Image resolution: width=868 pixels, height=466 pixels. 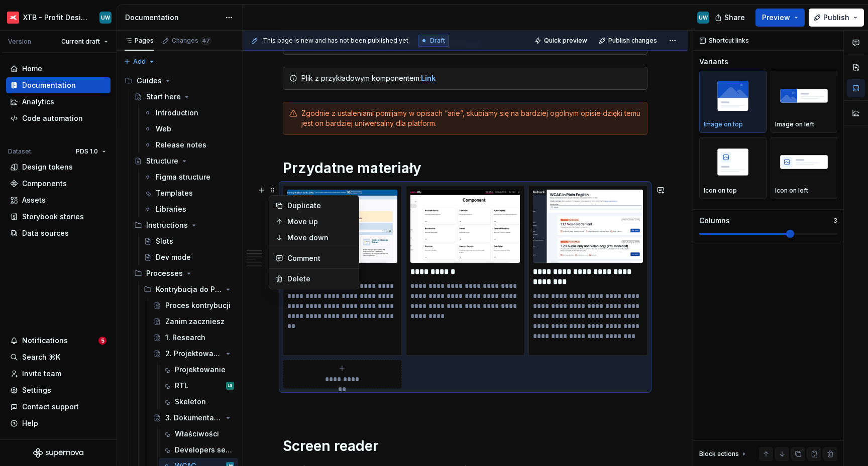 I want to click on div: Move up, so click(x=320, y=222).